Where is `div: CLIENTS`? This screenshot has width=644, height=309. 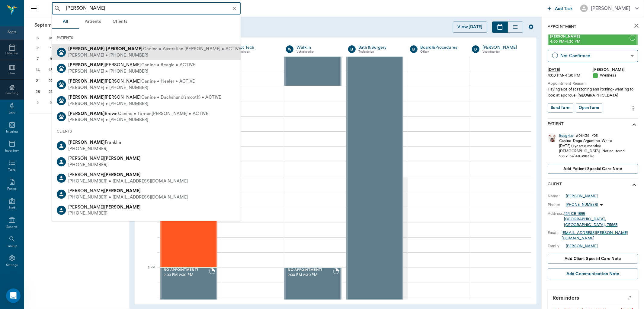
div: CLIENTS is located at coordinates (146, 132).